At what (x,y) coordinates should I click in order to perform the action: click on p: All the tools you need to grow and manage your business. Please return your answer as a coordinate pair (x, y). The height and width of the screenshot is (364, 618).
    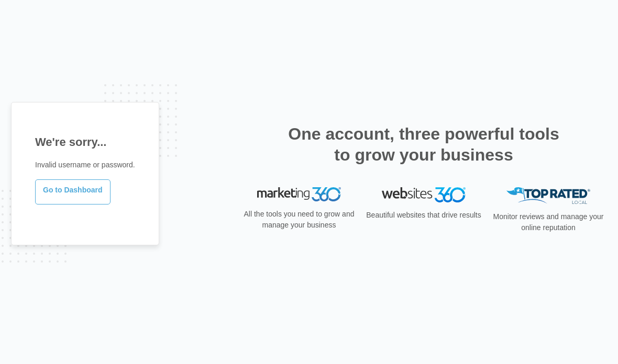
    Looking at the image, I should click on (299, 220).